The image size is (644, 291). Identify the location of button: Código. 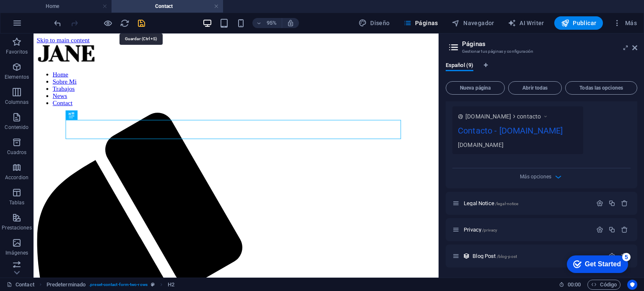
(604, 285).